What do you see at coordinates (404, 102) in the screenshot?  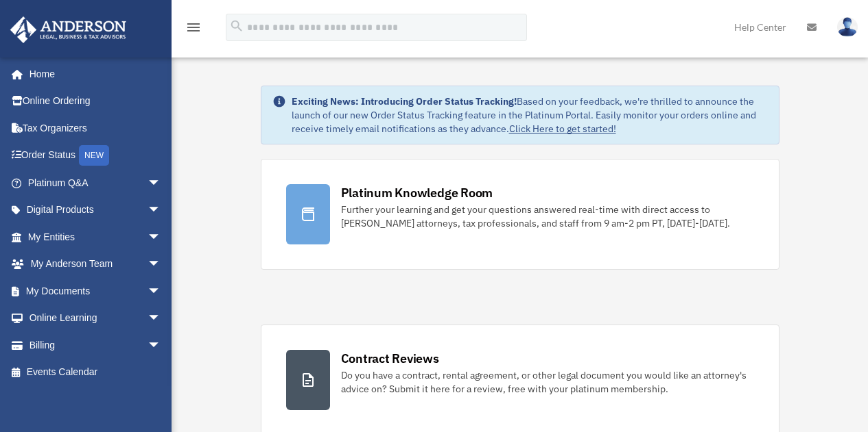 I see `strong: Exciting News: Introducing Order Status Tracking!` at bounding box center [404, 102].